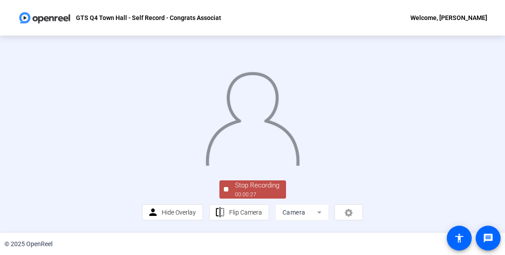  Describe the element at coordinates (257, 195) in the screenshot. I see `div: 00:00:27` at that location.